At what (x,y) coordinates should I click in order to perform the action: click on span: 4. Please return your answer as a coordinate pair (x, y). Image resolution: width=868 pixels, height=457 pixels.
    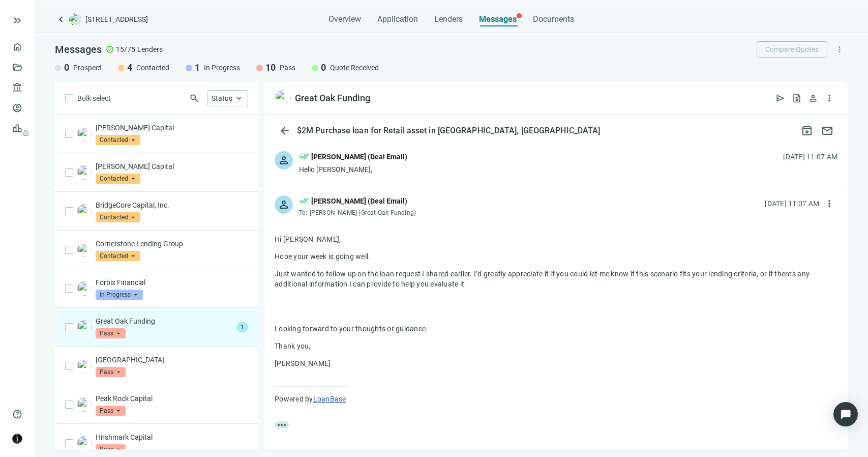
    Looking at the image, I should click on (130, 67).